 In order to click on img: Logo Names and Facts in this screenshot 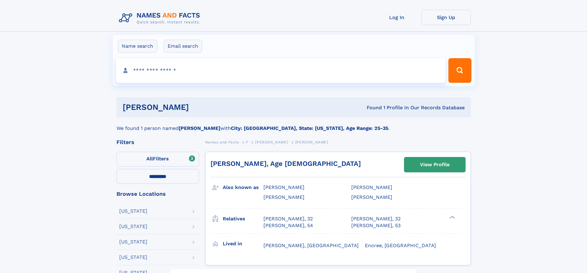, I will do `click(161, 18)`.